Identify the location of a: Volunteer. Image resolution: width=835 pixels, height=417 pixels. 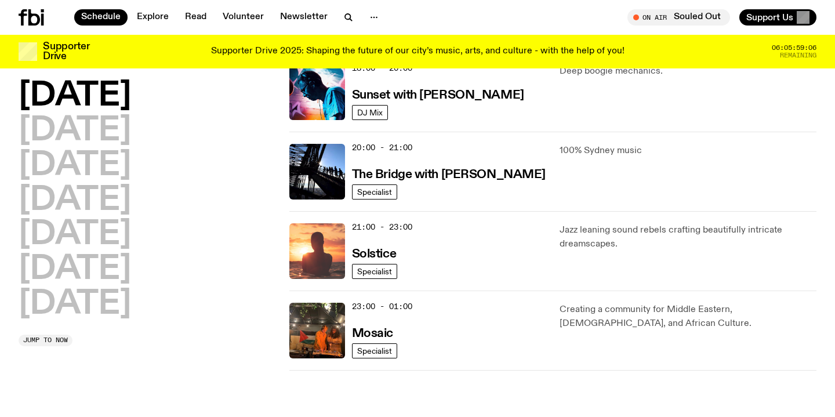
(243, 17).